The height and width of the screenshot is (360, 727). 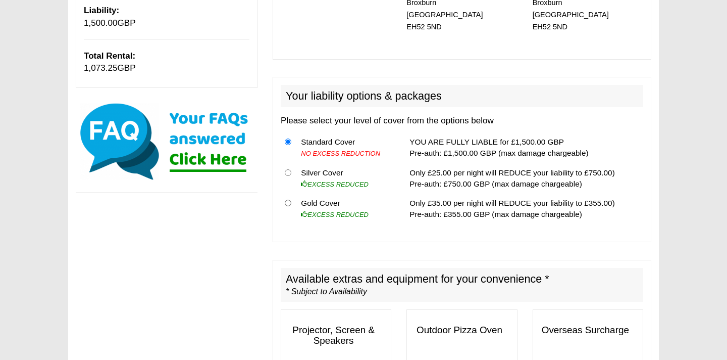 What do you see at coordinates (110, 56) in the screenshot?
I see `b: Total Rental:` at bounding box center [110, 56].